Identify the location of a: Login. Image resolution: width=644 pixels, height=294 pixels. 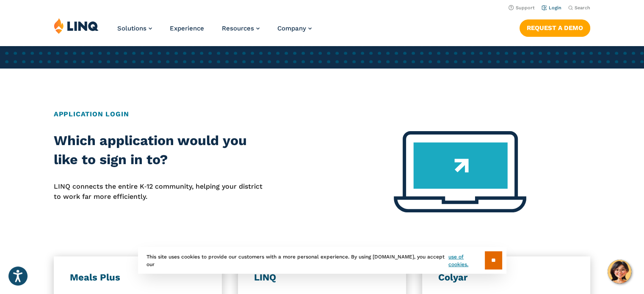
(551, 7).